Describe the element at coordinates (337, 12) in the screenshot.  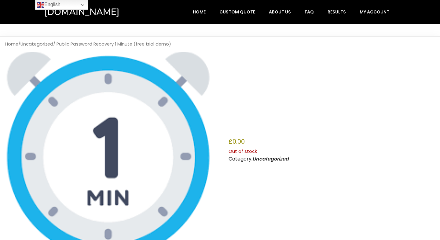
I see `span: Results` at that location.